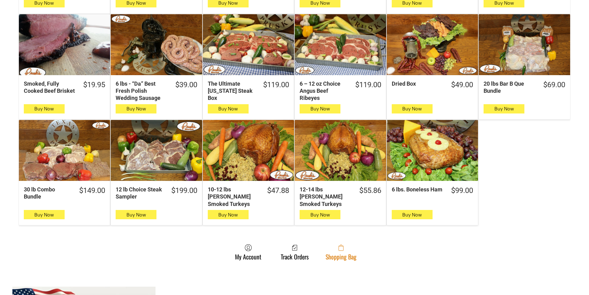 The height and width of the screenshot is (295, 589). I want to click on a: 12-14 lbs Pruski&#39;s Smoked Turkeys, so click(340, 150).